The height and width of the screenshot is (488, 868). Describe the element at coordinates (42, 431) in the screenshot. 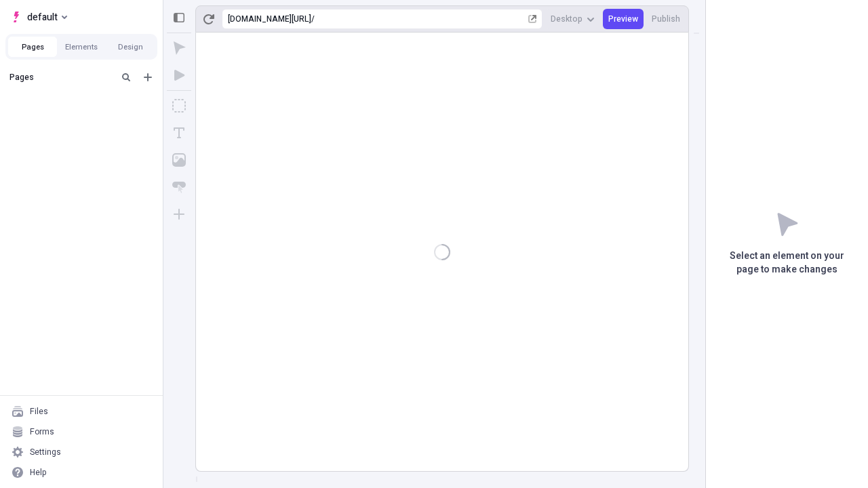

I see `div: Forms` at that location.